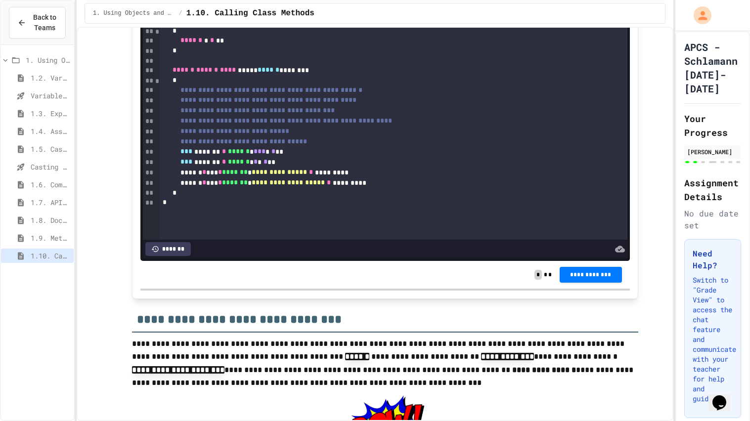  What do you see at coordinates (50, 131) in the screenshot?
I see `span: 1.4. Assignment and Input` at bounding box center [50, 131].